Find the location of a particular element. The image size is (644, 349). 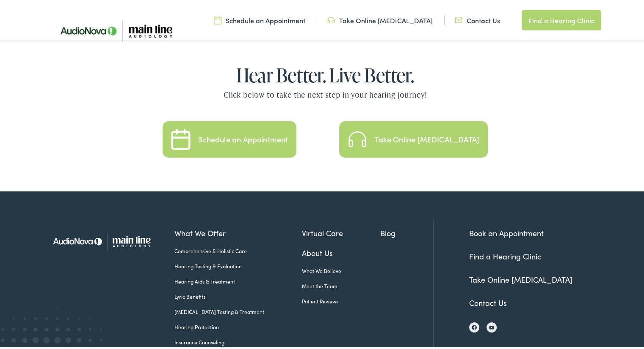

a: Lyric Benefits is located at coordinates (238, 295).